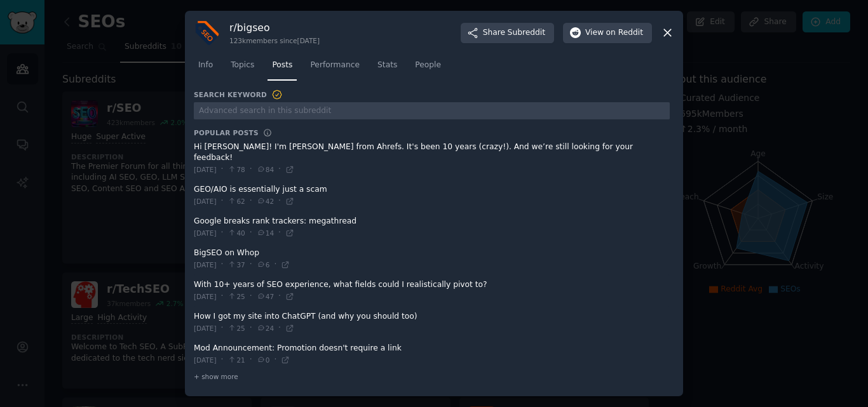 The height and width of the screenshot is (407, 868). What do you see at coordinates (236, 201) in the screenshot?
I see `span: 62` at bounding box center [236, 201].